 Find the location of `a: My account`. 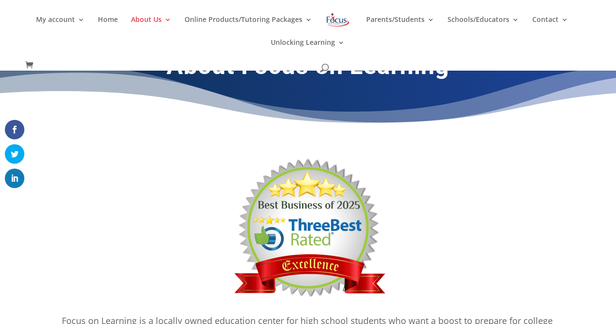

a: My account is located at coordinates (60, 27).